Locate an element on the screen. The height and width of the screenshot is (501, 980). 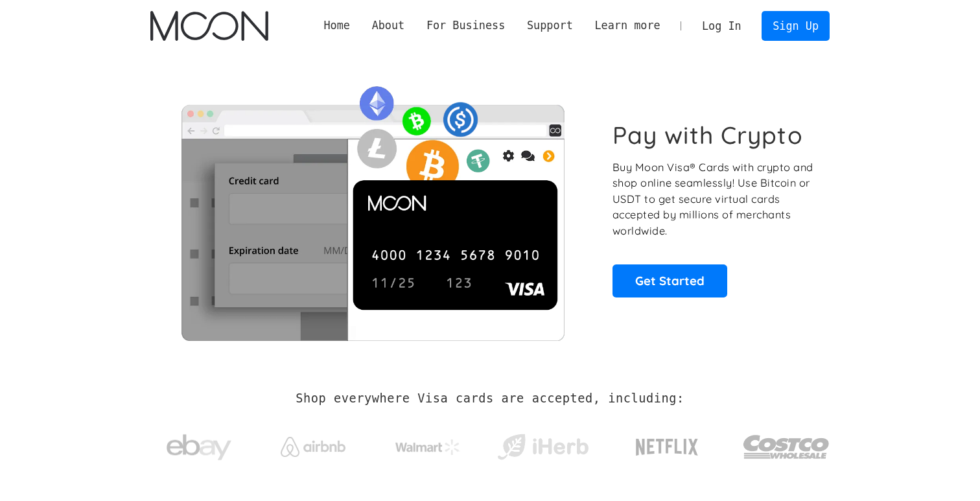
img: iHerb is located at coordinates (543, 447).